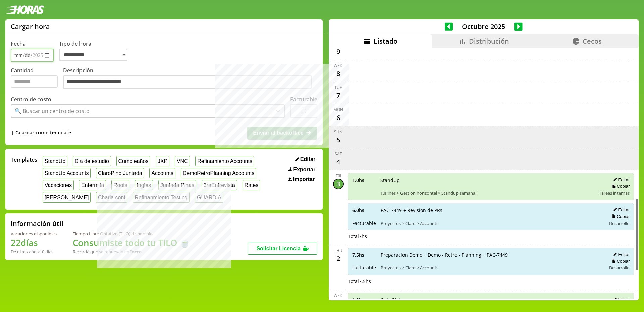  I want to click on span: Guia Richo, so click(488, 300).